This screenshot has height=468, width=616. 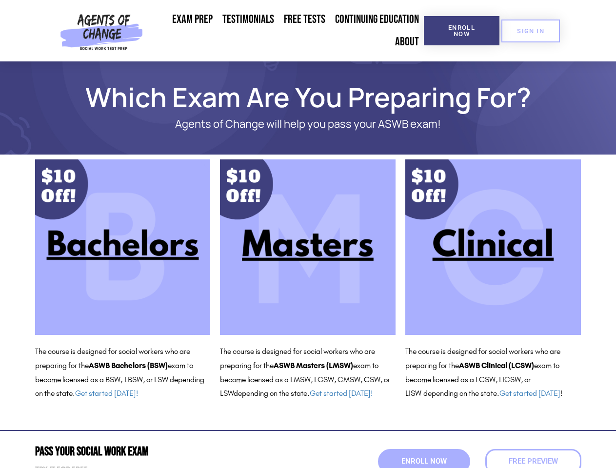 I want to click on span: depending on the state, so click(x=460, y=393).